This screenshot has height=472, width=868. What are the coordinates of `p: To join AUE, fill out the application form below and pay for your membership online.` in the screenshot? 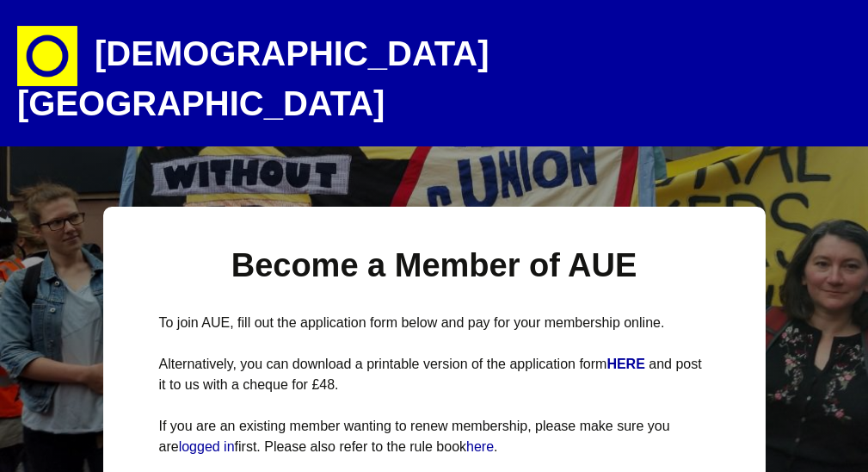 It's located at (434, 323).